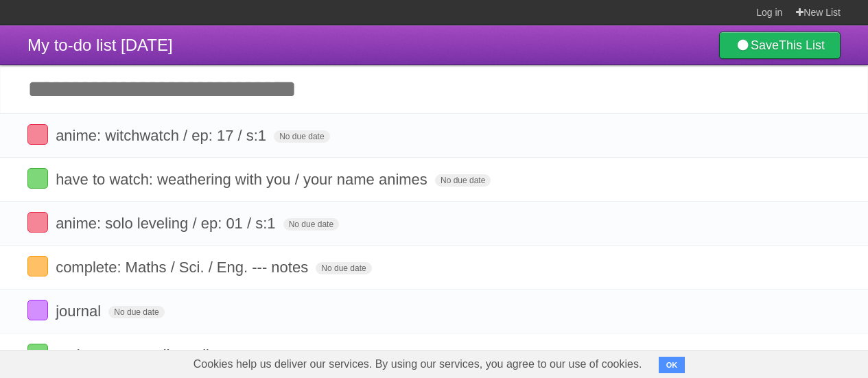  What do you see at coordinates (167, 223) in the screenshot?
I see `span: anime: solo leveling / ep: 01 / s:1` at bounding box center [167, 223].